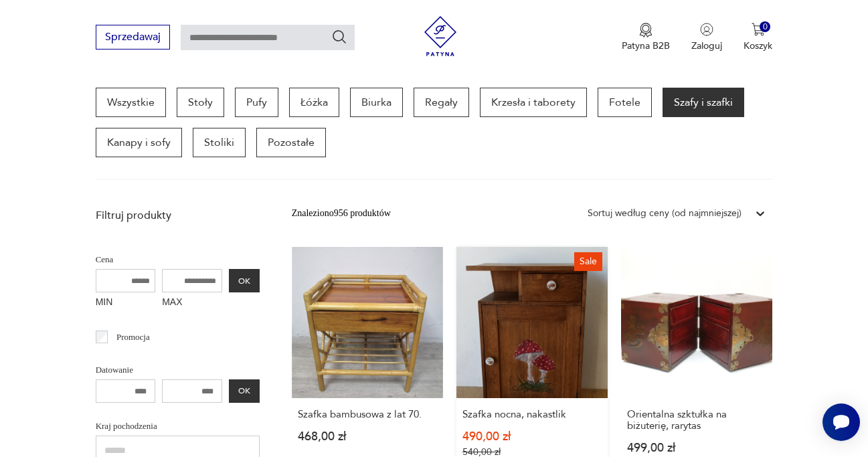 This screenshot has width=868, height=457. I want to click on h3: Orientalna szktułka na biżuterię, rarytas, so click(697, 420).